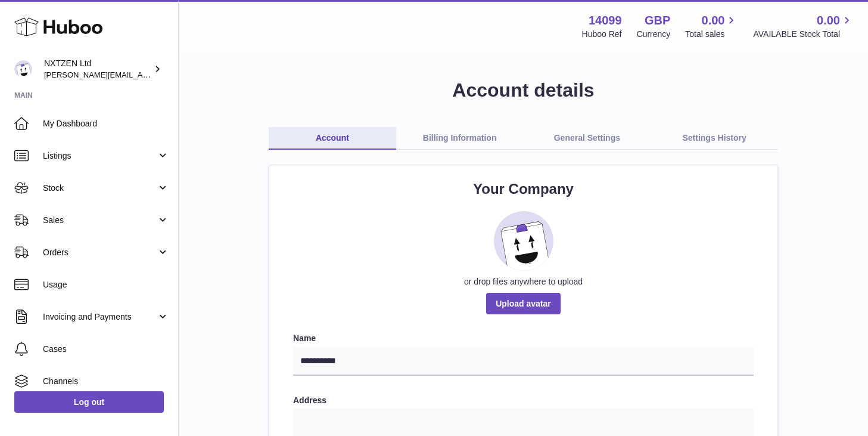  Describe the element at coordinates (803, 27) in the screenshot. I see `a: 0.00 AVAILABLE Stock Total` at that location.